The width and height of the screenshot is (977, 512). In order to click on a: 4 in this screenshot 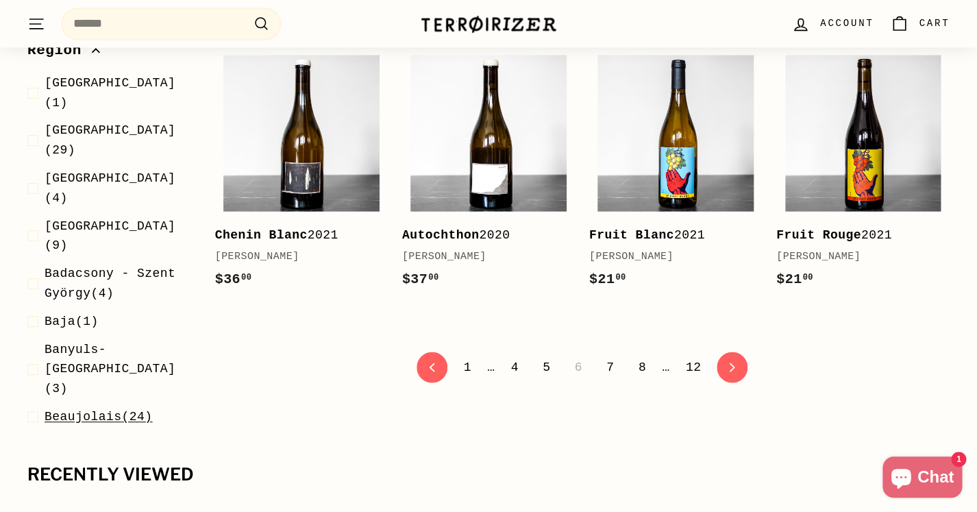, I will do `click(514, 366)`.